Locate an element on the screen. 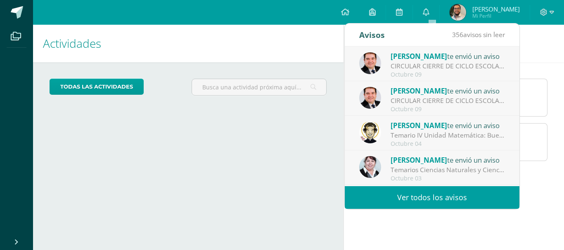  h1: Actividades is located at coordinates (188, 43).